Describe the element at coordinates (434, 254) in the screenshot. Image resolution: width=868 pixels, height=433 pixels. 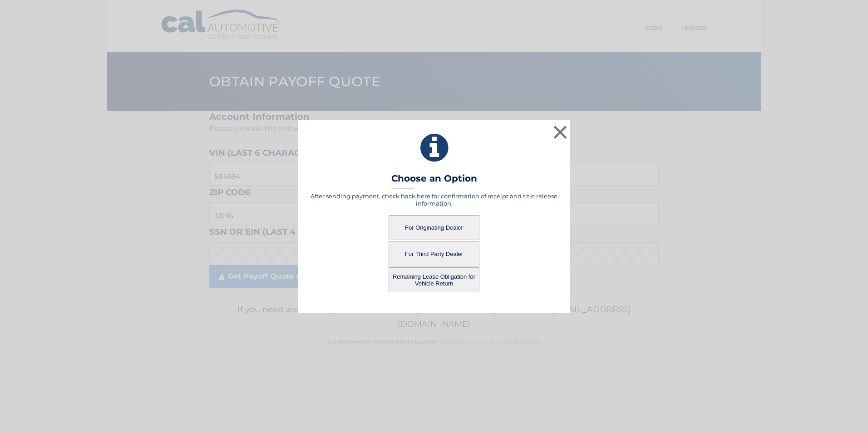
I see `button: For Third Party Dealer` at that location.